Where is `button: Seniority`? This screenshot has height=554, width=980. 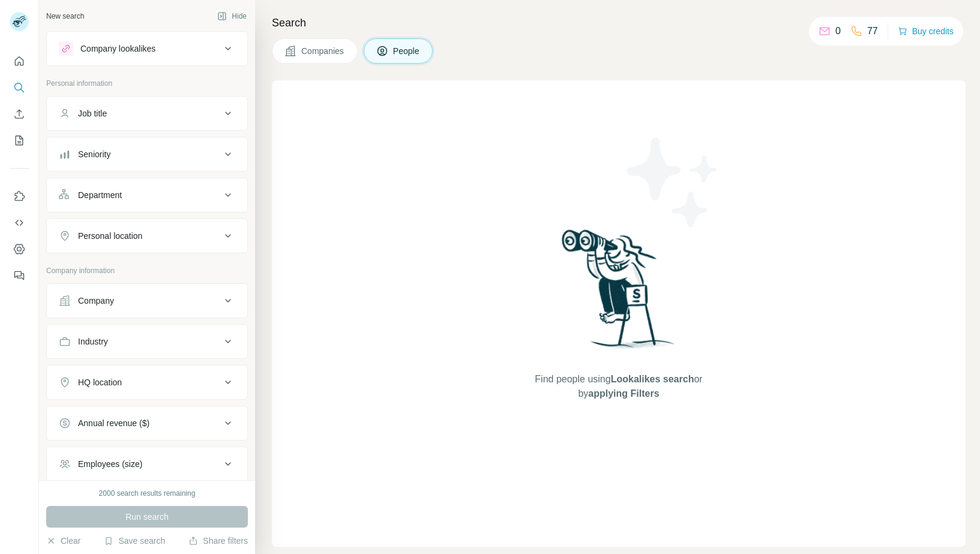
button: Seniority is located at coordinates (147, 154).